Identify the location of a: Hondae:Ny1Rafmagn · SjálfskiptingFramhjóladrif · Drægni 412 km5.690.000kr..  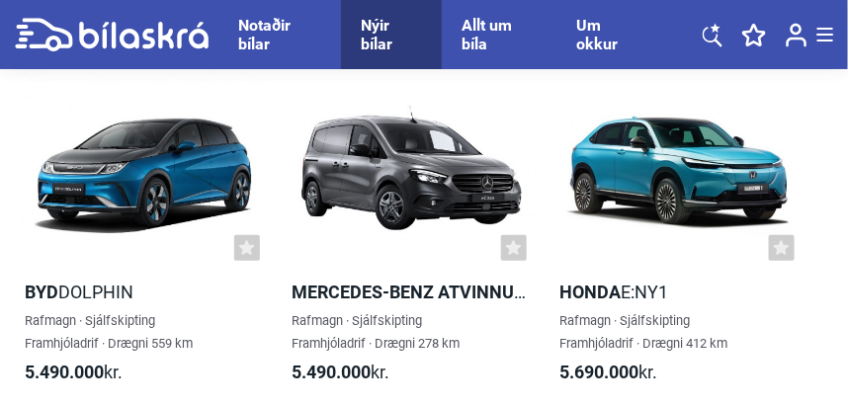
(679, 236).